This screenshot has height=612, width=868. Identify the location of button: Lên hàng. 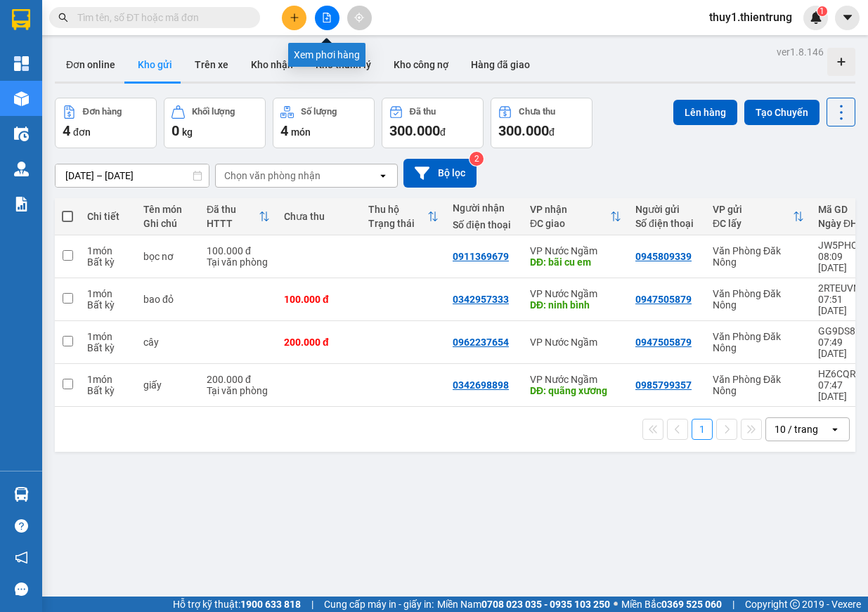
(706, 112).